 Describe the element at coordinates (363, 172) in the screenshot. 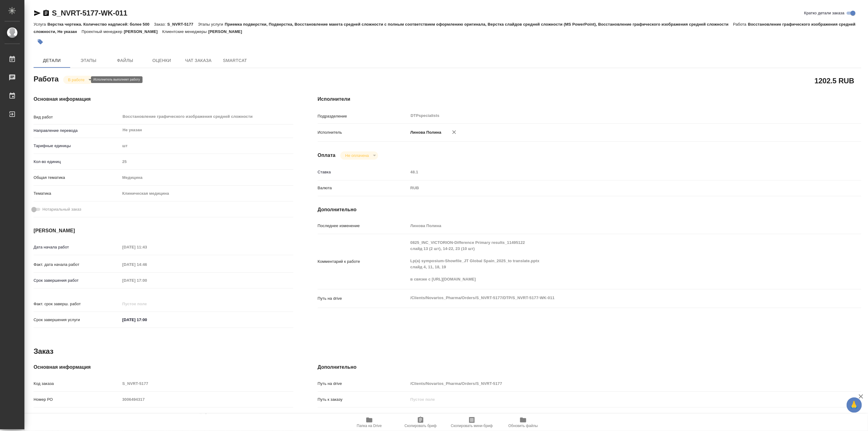

I see `p: Ставка` at that location.